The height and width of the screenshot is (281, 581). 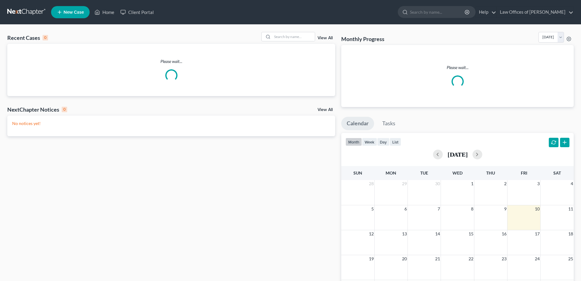 I want to click on span: Mon, so click(x=391, y=173).